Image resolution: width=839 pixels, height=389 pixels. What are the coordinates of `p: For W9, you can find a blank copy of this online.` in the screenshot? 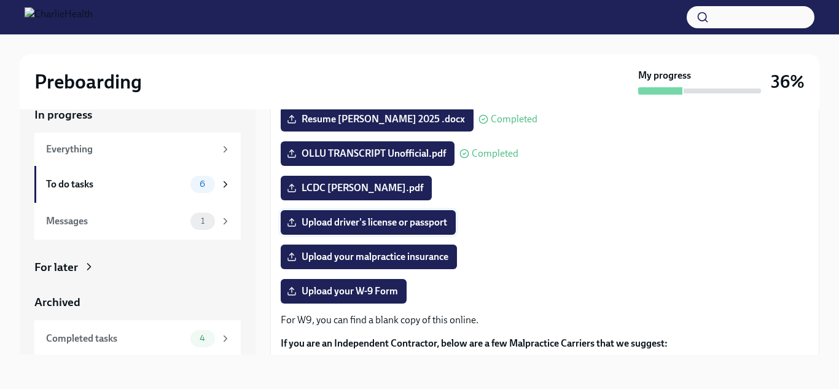 It's located at (545, 320).